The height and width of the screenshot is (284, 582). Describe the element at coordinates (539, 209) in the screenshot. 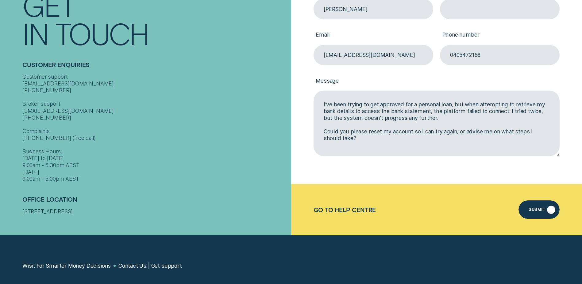

I see `button: Submit` at that location.